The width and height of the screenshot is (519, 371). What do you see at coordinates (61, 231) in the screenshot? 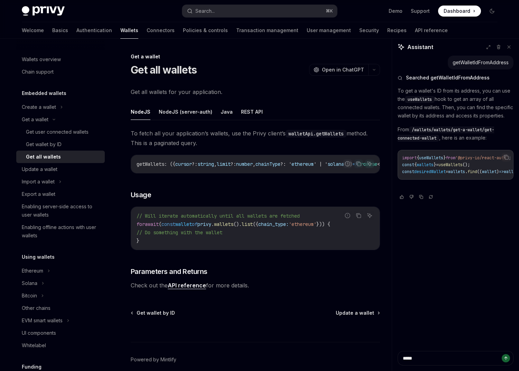
I see `div: Enabling offline actions with user wallets` at bounding box center [61, 231].